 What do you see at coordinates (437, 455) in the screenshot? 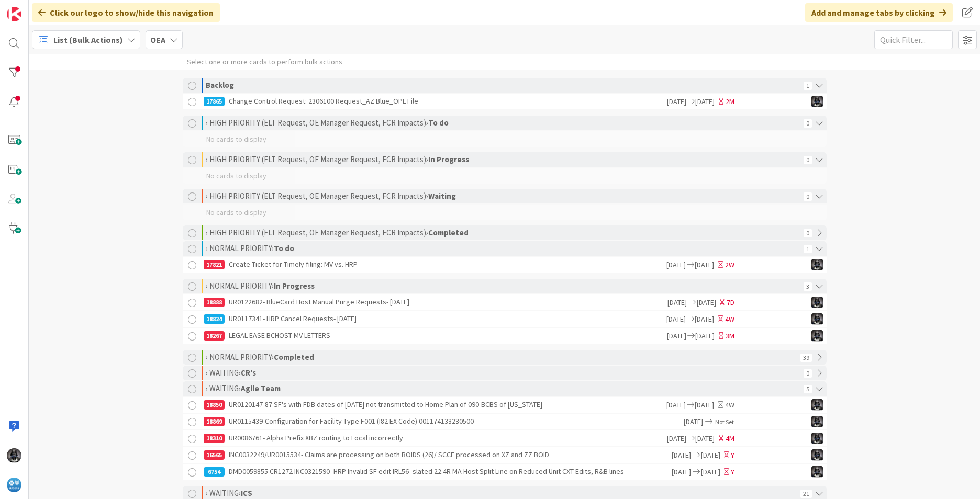
I see `div: INC0032249/UR0015534- Claims are processing on both BOIDS (26)/ SCCF processed on XZ and ZZ BOID` at bounding box center [437, 455].